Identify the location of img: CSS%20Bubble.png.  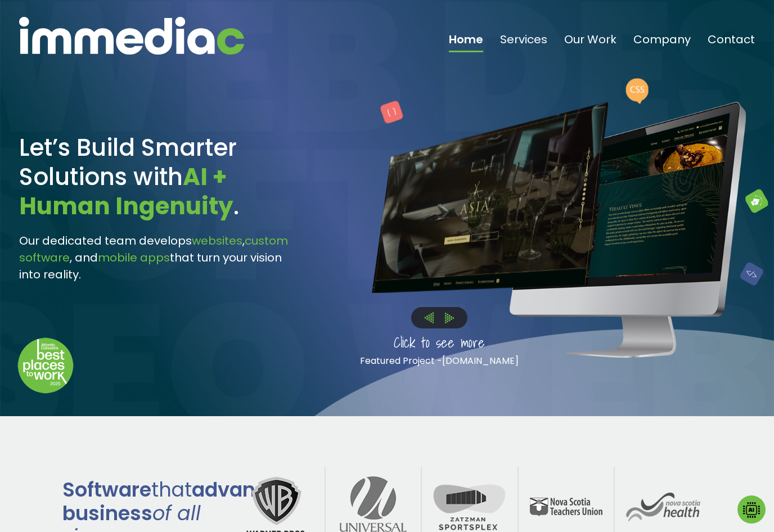
(637, 91).